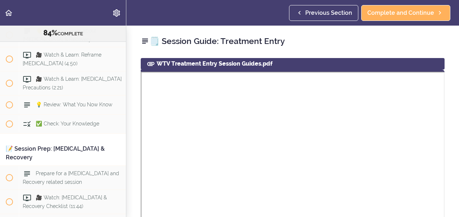 The image size is (459, 217). I want to click on div: WTV Treatment Entry Session Guides.pdf, so click(293, 64).